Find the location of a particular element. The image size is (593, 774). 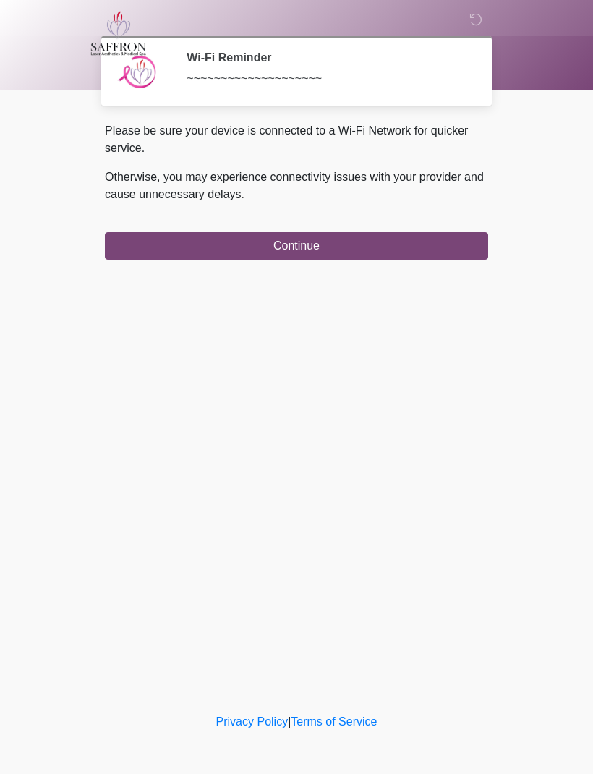

button: Continue is located at coordinates (297, 246).